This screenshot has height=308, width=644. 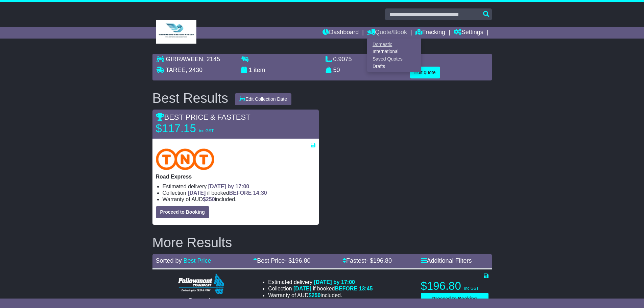 I want to click on img: TNT Domestic: Road Express, so click(x=185, y=159).